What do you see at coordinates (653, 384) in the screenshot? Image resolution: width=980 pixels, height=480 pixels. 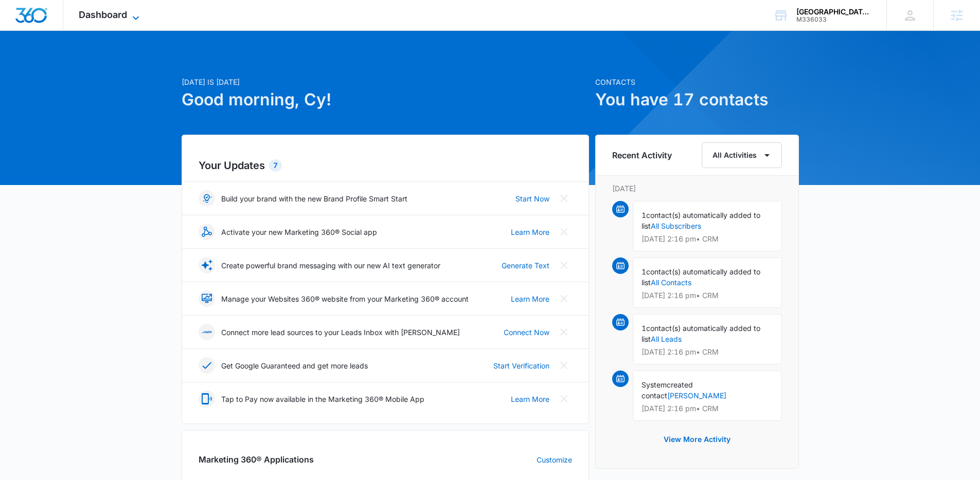 I see `span: System` at bounding box center [653, 384].